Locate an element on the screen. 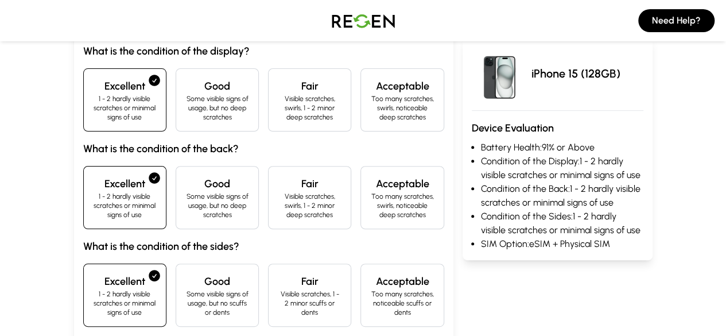  li: Battery Health: 91% or Above is located at coordinates (562, 147).